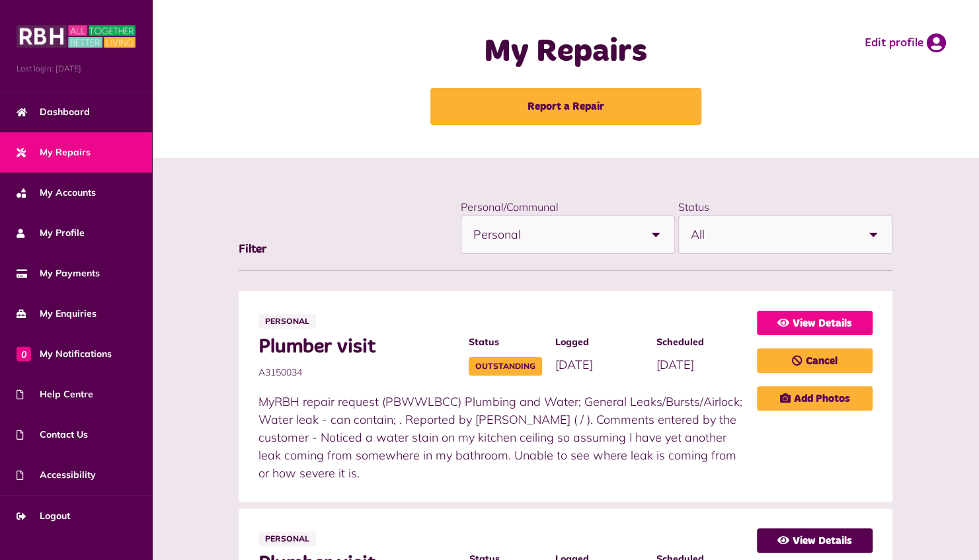 This screenshot has height=560, width=979. Describe the element at coordinates (56, 313) in the screenshot. I see `span: My Enquiries` at that location.